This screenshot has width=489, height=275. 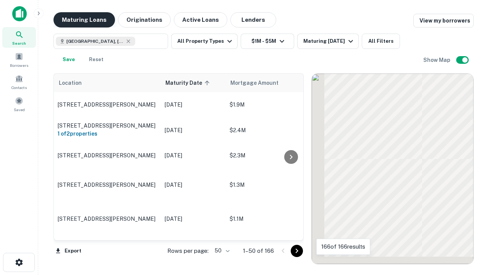 What do you see at coordinates (392, 169) in the screenshot?
I see `div: 0 0` at bounding box center [392, 169].